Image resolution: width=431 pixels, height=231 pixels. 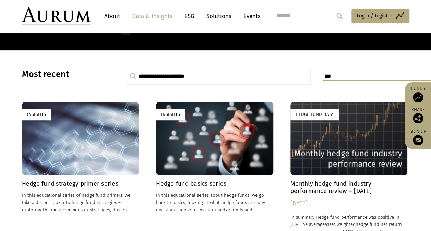 I want to click on img: Aurum, so click(x=56, y=16).